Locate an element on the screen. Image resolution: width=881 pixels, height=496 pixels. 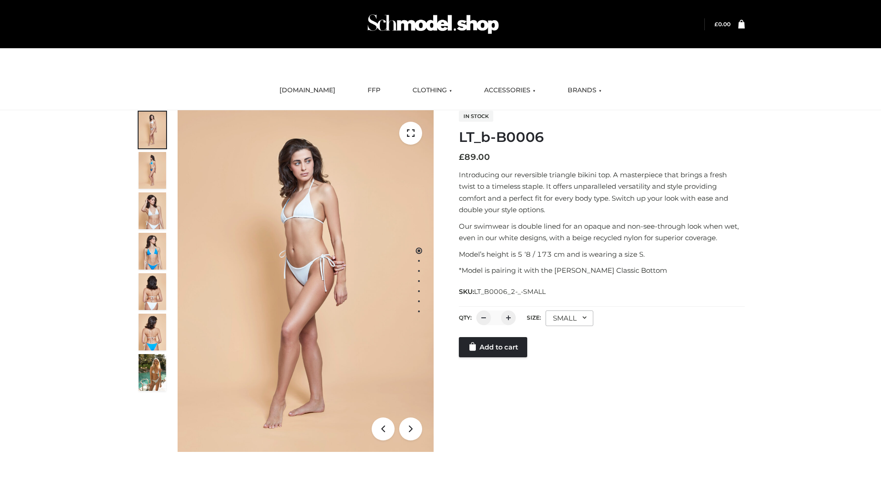
a: Add to cart is located at coordinates (493, 347).